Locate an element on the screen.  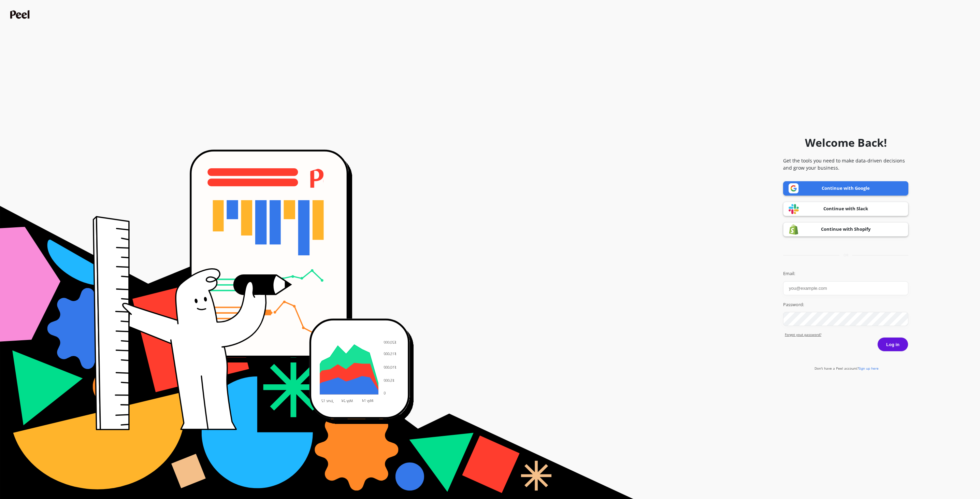
a: Don't have a Peel account?Sign up here is located at coordinates (847, 368).